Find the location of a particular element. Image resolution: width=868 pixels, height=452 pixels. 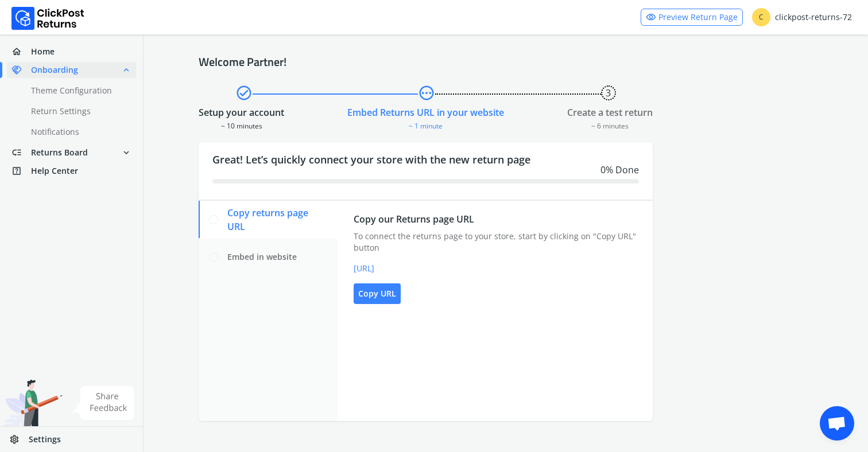

div: Copy our Returns page URL is located at coordinates (495, 219).